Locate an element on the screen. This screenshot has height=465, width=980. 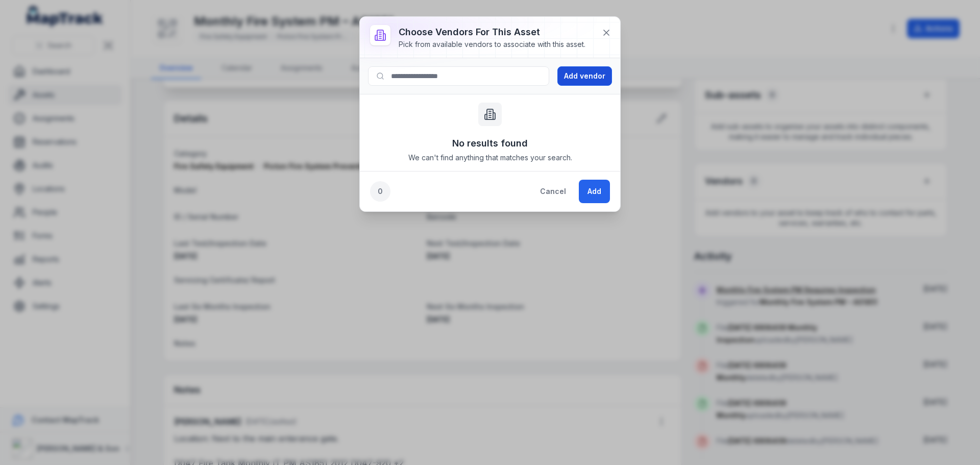
h3: Choose vendors for this asset is located at coordinates (492, 32).